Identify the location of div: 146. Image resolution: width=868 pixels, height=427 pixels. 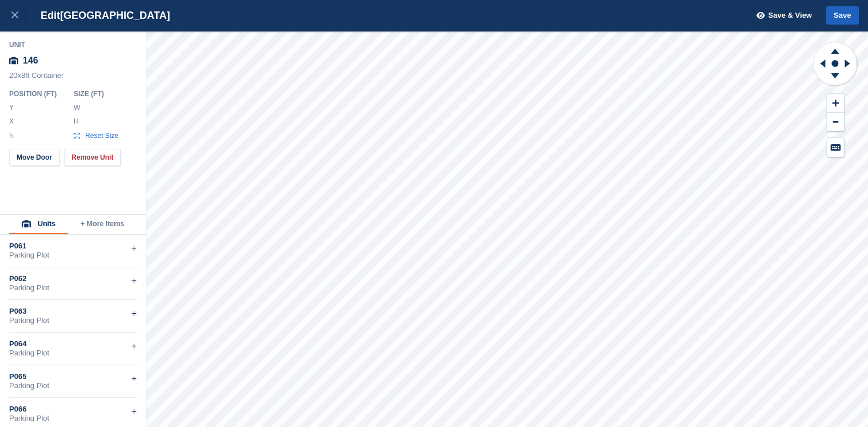
(73, 60).